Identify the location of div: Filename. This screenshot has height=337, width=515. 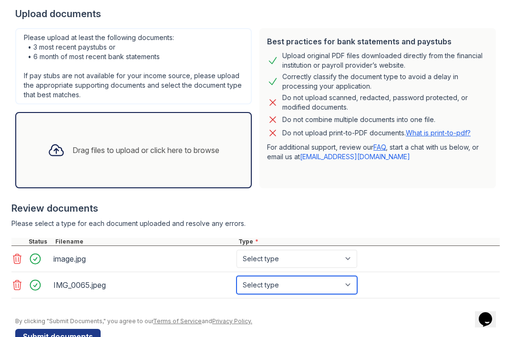
(145, 242).